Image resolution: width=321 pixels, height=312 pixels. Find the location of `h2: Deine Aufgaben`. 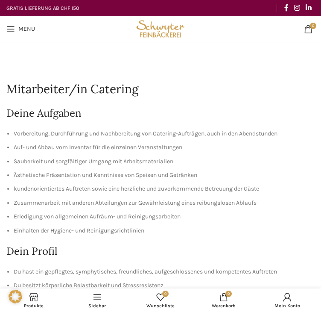

h2: Deine Aufgaben is located at coordinates (160, 113).